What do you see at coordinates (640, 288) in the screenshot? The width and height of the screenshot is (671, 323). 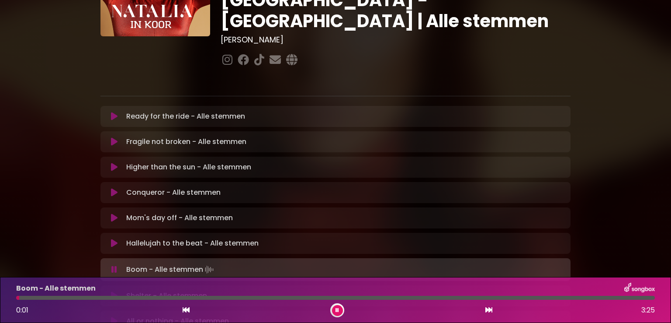 I see `img: songbox-logo-white.png` at bounding box center [640, 288].